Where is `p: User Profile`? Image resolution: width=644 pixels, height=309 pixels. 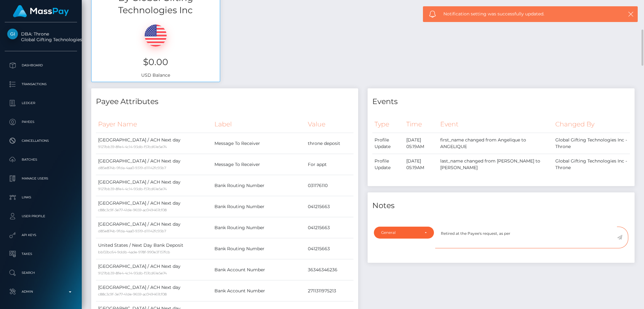 p: User Profile is located at coordinates (41, 216).